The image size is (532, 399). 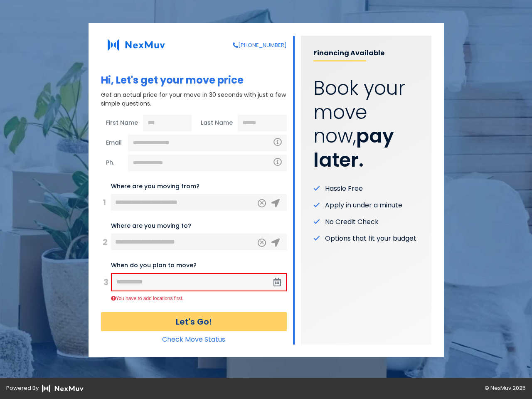 What do you see at coordinates (198, 298) in the screenshot?
I see `div: You have to add locations first.` at bounding box center [198, 298].